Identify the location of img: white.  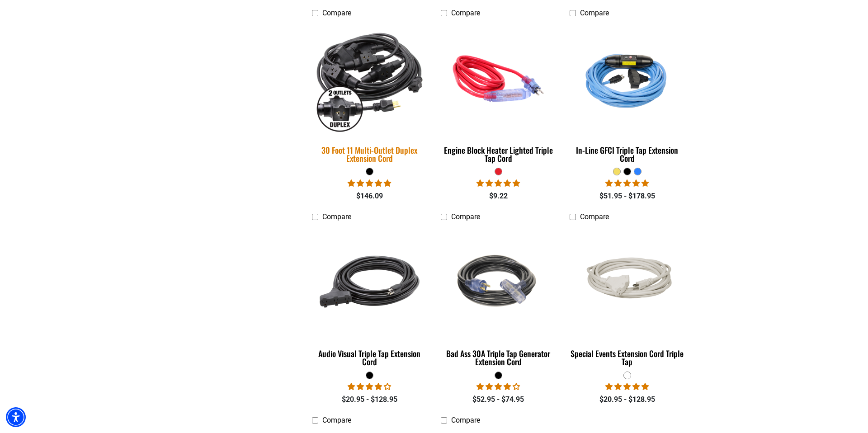
(627, 282).